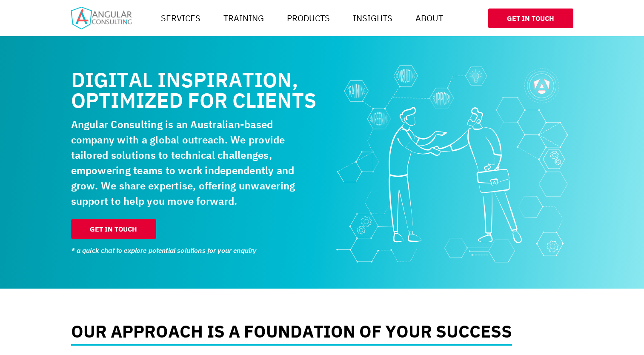 This screenshot has height=355, width=644. Describe the element at coordinates (308, 18) in the screenshot. I see `a: Products` at that location.